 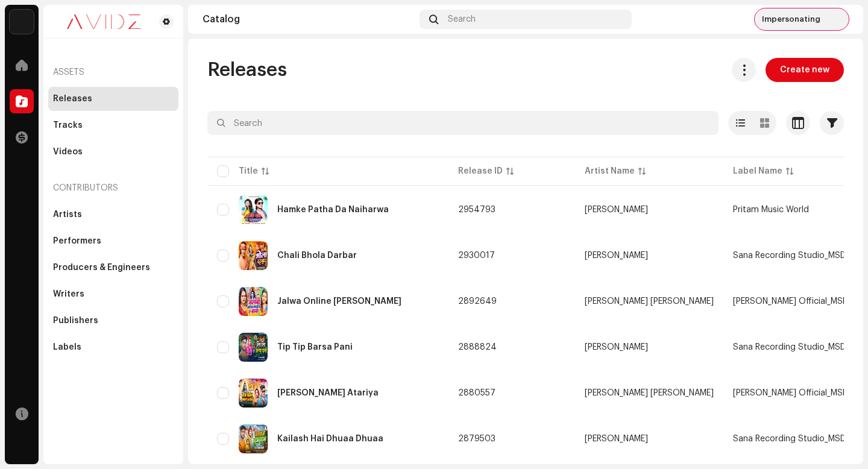 What do you see at coordinates (315, 347) in the screenshot?
I see `div: Tip Tip Barsa Pani` at bounding box center [315, 347].